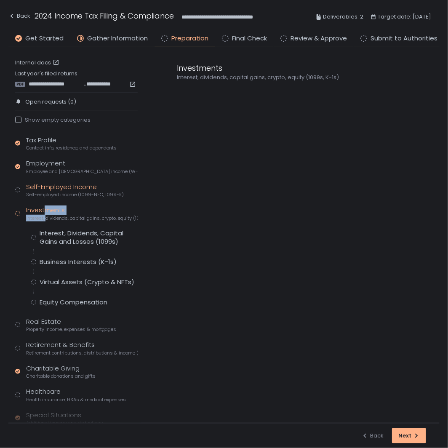  I want to click on span: Get Started, so click(44, 38).